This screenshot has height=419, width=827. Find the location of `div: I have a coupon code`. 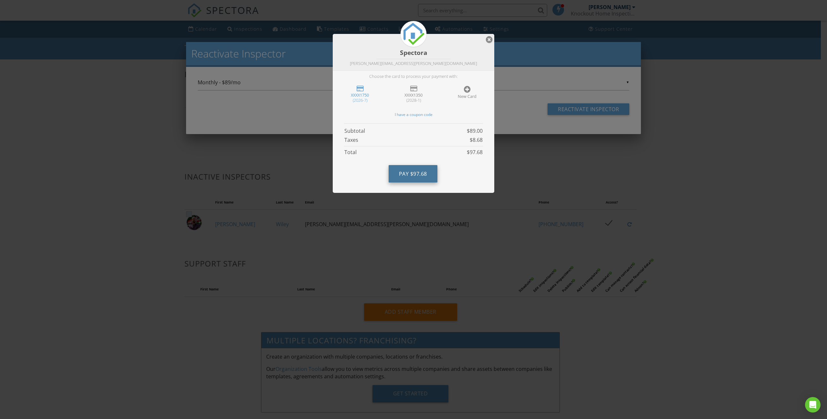

div: I have a coupon code is located at coordinates (413, 115).